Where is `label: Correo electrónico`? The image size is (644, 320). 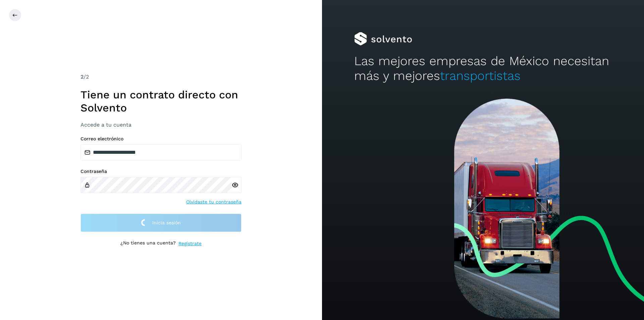 label: Correo electrónico is located at coordinates (161, 139).